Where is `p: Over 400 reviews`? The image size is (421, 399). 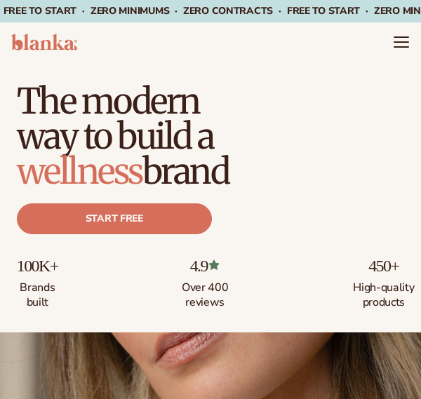
p: Over 400 reviews is located at coordinates (205, 292).